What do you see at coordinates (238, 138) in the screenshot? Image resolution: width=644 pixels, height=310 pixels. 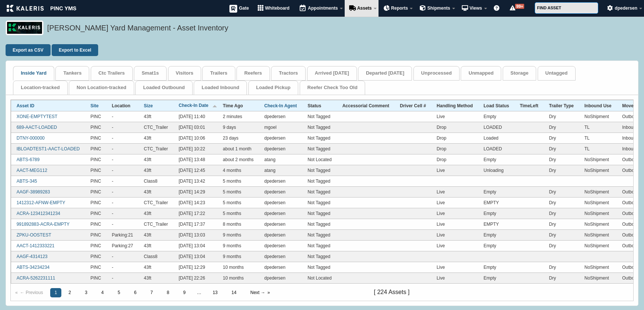 I see `td: 23 days` at bounding box center [238, 138].